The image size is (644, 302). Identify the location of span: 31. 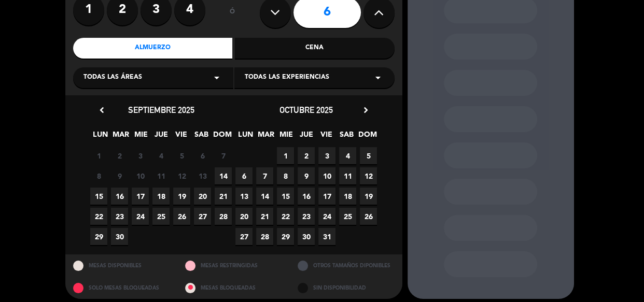
(327, 236).